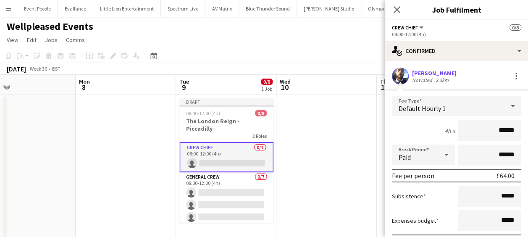  Describe the element at coordinates (457, 51) in the screenshot. I see `div: Confirmed` at that location.